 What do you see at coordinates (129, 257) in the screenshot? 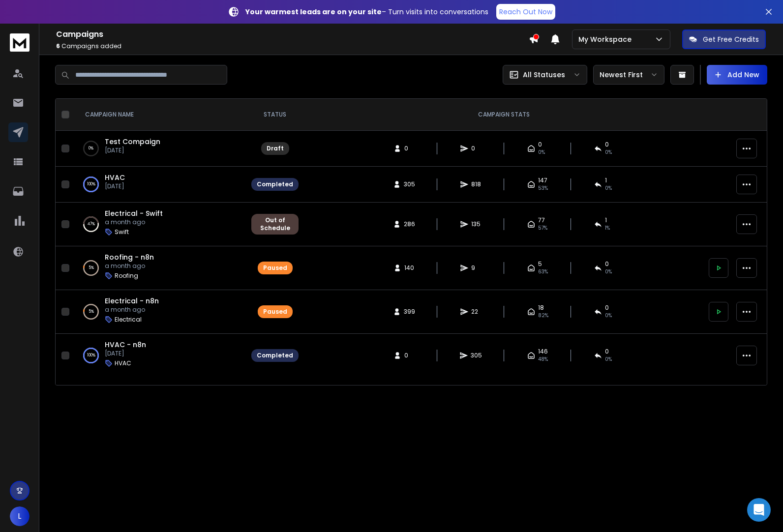
I see `span: Roofing - n8n` at bounding box center [129, 257].